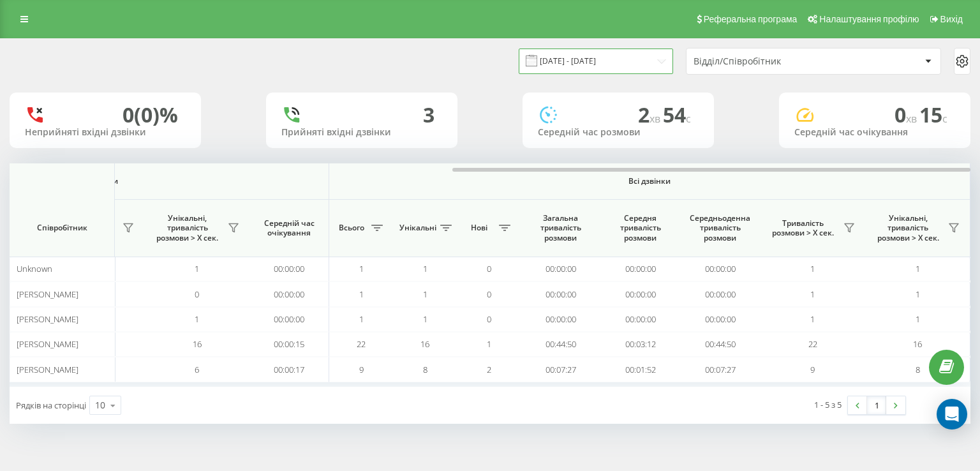 This screenshot has height=471, width=980. Describe the element at coordinates (649, 181) in the screenshot. I see `span: Всі дзвінки` at that location.